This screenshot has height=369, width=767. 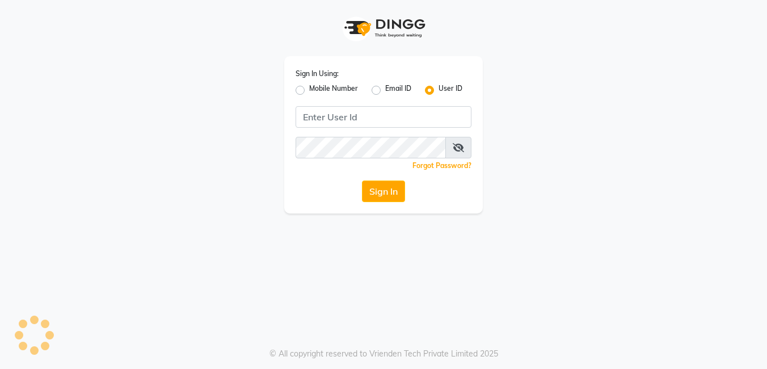 What do you see at coordinates (317, 74) in the screenshot?
I see `label: Sign In Using:` at bounding box center [317, 74].